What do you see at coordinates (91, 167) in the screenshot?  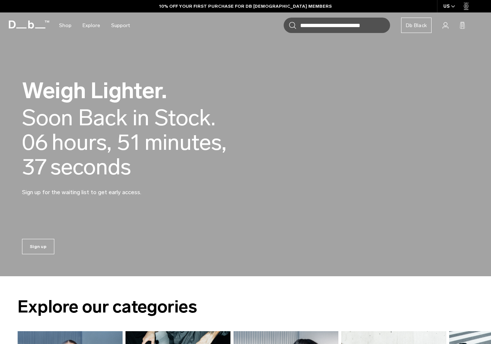 I see `span: seconds` at bounding box center [91, 167].